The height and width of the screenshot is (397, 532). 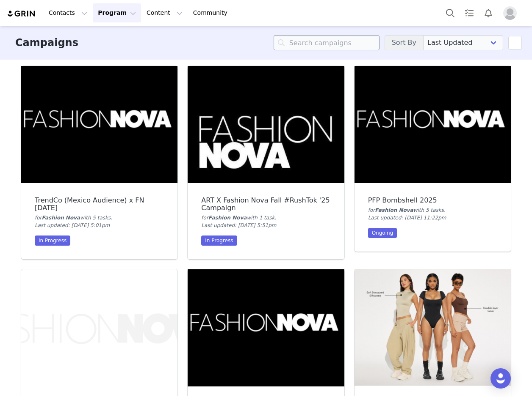 What do you see at coordinates (382, 233) in the screenshot?
I see `div: Ongoing` at bounding box center [382, 233].